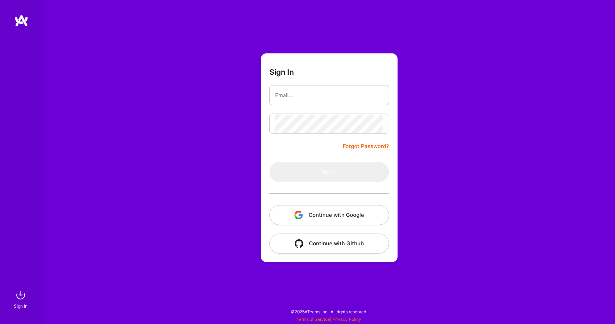  What do you see at coordinates (366, 146) in the screenshot?
I see `a: Forgot Password?` at bounding box center [366, 146].